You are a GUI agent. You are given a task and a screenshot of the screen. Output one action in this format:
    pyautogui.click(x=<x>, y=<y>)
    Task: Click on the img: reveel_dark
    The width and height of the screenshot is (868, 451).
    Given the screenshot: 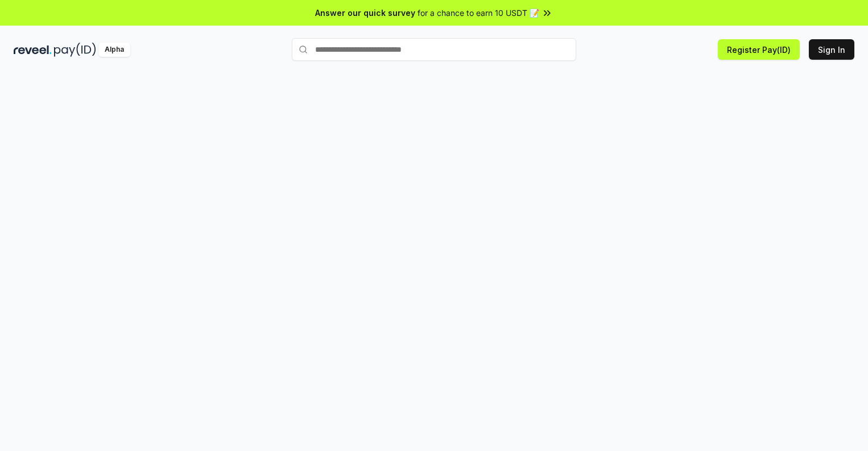 What is the action you would take?
    pyautogui.click(x=32, y=49)
    